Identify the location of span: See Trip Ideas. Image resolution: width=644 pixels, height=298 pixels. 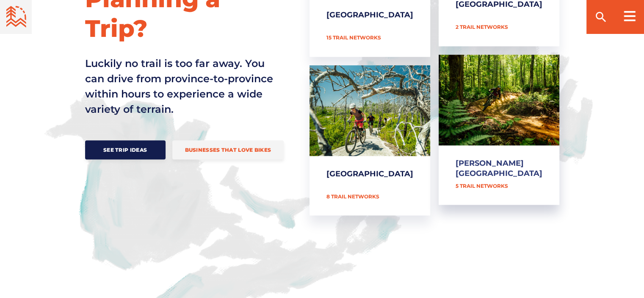
(125, 150).